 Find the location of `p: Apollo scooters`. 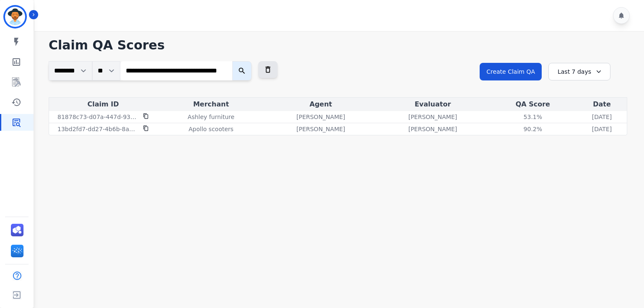

p: Apollo scooters is located at coordinates (211, 129).